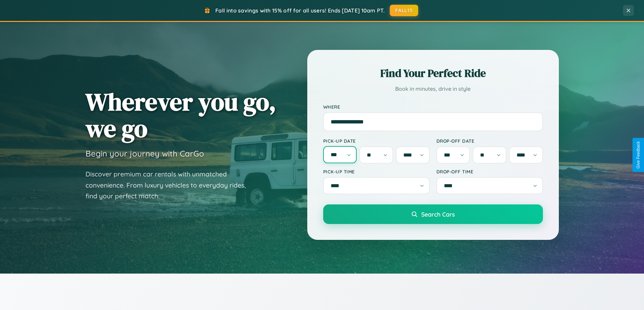 Image resolution: width=644 pixels, height=310 pixels. What do you see at coordinates (433, 214) in the screenshot?
I see `button: Search Cars` at bounding box center [433, 214].